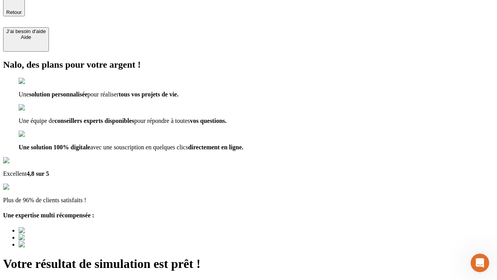  What do you see at coordinates (14, 12) in the screenshot?
I see `span: Retour` at bounding box center [14, 12].